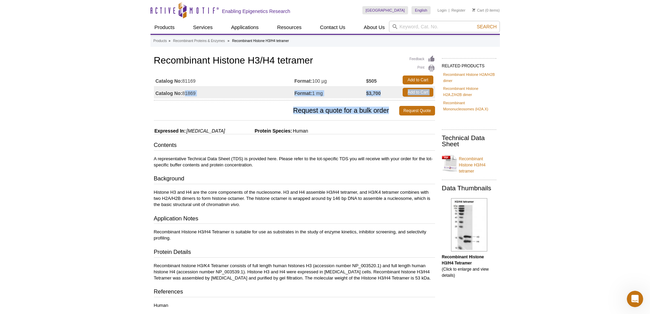  Describe the element at coordinates (290, 27) in the screenshot. I see `a: Resources` at that location.